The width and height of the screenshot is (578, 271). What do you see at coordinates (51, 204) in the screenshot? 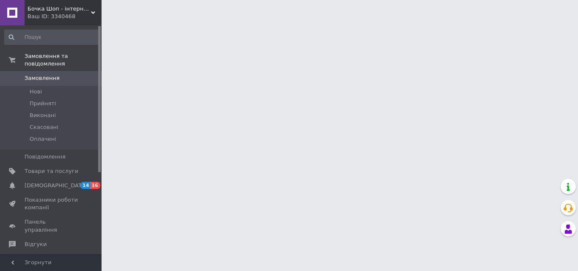
I see `span: Показники роботи компанії` at bounding box center [51, 204].